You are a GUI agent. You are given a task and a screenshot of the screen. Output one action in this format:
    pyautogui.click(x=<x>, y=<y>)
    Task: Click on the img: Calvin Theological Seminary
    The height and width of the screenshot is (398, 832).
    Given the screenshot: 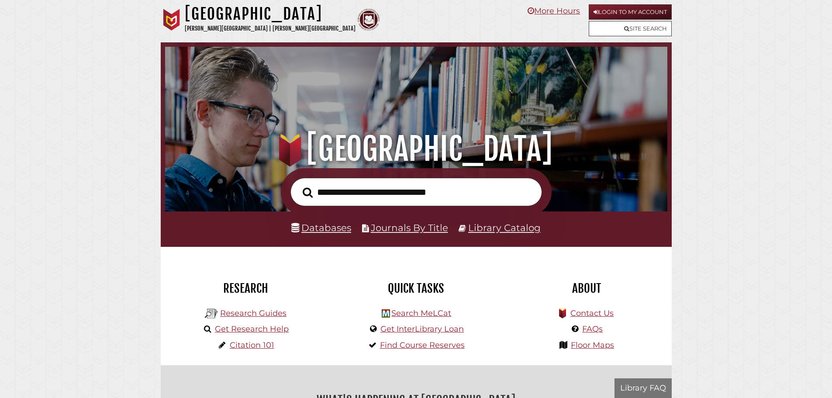 What is the action you would take?
    pyautogui.click(x=369, y=20)
    